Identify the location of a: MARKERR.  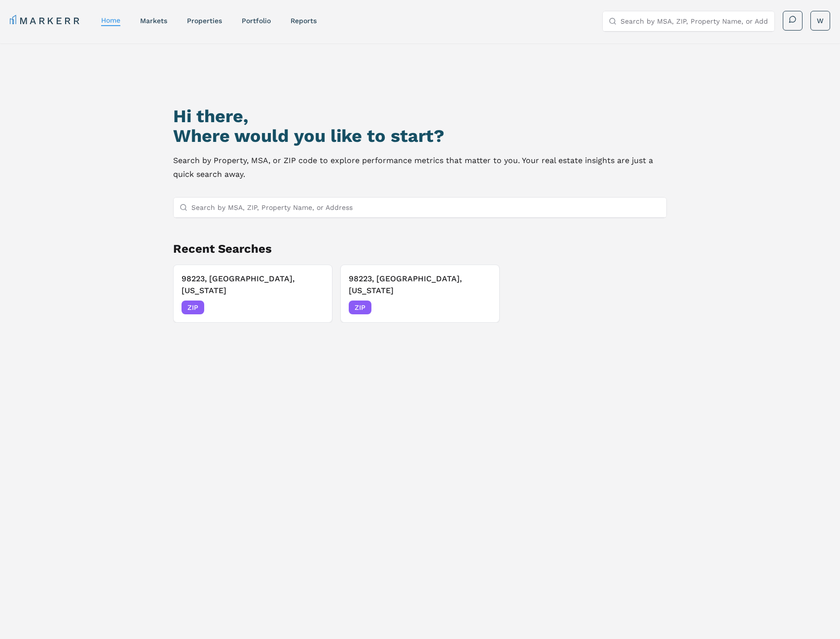
(46, 20).